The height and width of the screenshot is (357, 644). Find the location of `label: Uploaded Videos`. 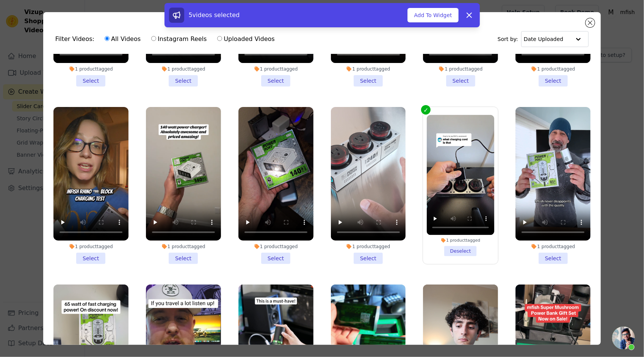

label: Uploaded Videos is located at coordinates (245, 39).